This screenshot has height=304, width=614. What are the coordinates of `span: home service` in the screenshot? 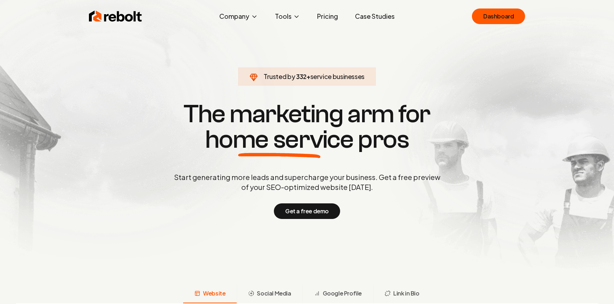 It's located at (279, 140).